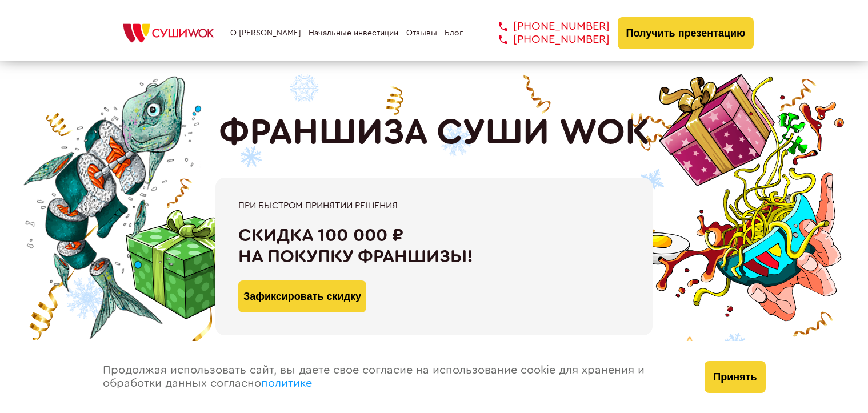  What do you see at coordinates (421, 33) in the screenshot?
I see `a: Отзывы` at bounding box center [421, 33].